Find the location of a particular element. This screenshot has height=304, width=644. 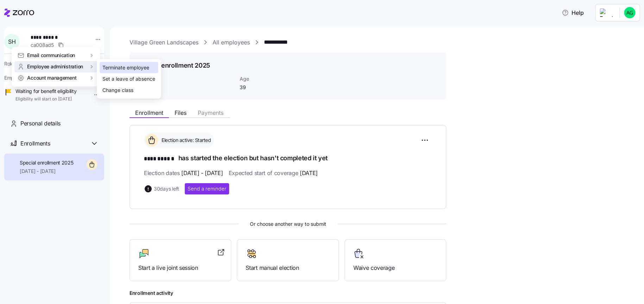

div: Terminate employee is located at coordinates (126, 68).